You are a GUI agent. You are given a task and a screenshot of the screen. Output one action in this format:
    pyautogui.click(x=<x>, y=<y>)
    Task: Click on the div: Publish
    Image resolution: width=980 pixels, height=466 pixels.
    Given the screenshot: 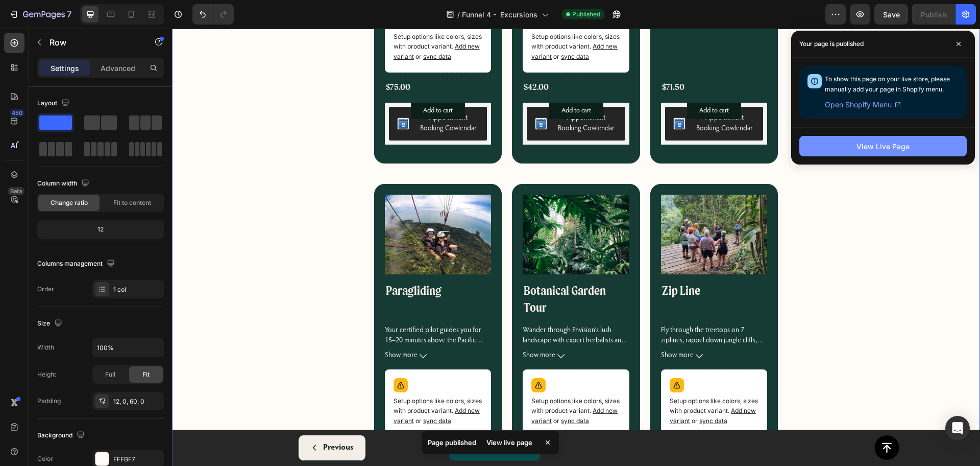 What is the action you would take?
    pyautogui.click(x=934, y=14)
    